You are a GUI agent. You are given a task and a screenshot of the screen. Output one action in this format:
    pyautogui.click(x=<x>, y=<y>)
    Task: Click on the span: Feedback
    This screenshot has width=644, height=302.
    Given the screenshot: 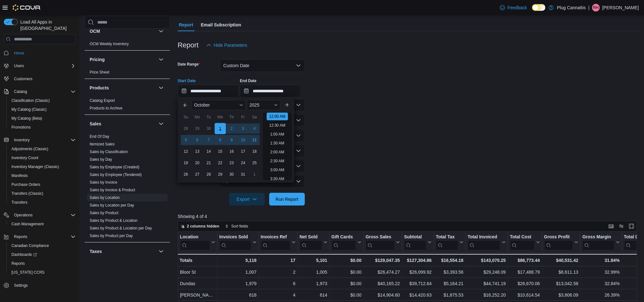 What is the action you would take?
    pyautogui.click(x=517, y=8)
    